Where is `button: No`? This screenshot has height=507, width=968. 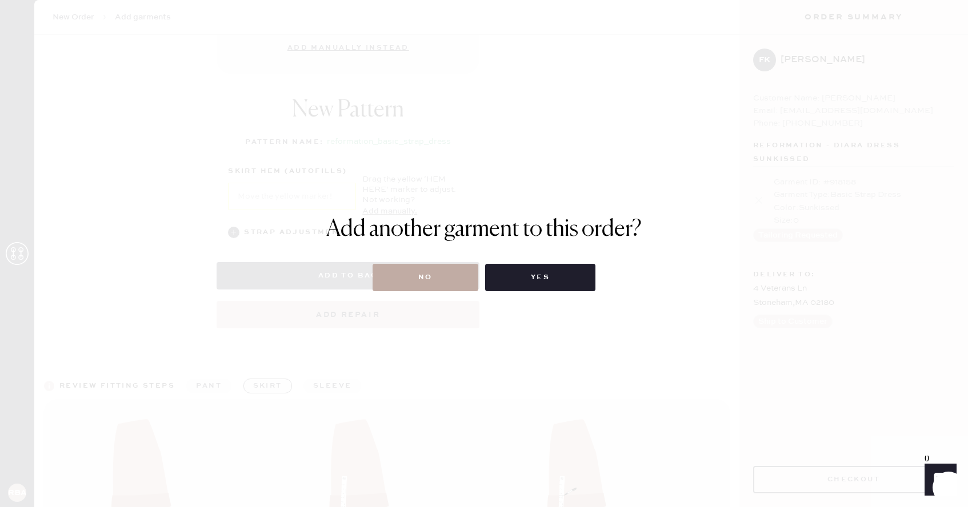
button: No is located at coordinates (425, 278).